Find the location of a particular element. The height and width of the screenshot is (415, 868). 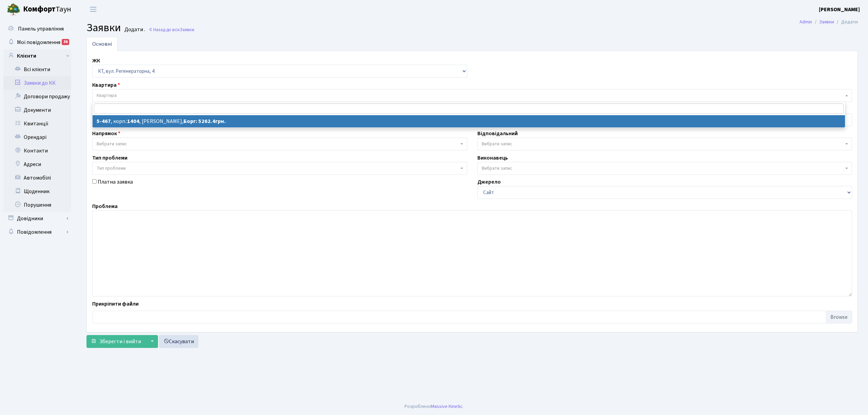

b: Борг: 5262.4грн. is located at coordinates (205, 121).